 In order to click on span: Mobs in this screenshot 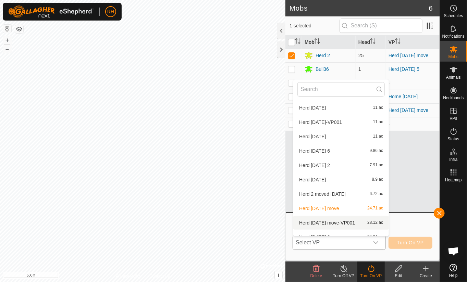, I will do `click(453, 57)`.